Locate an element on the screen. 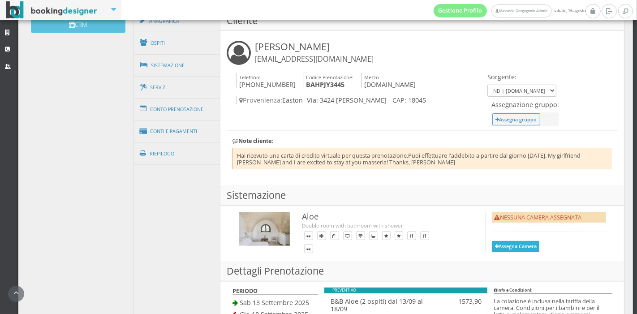  span: sabato, 16 agosto is located at coordinates (510, 11).